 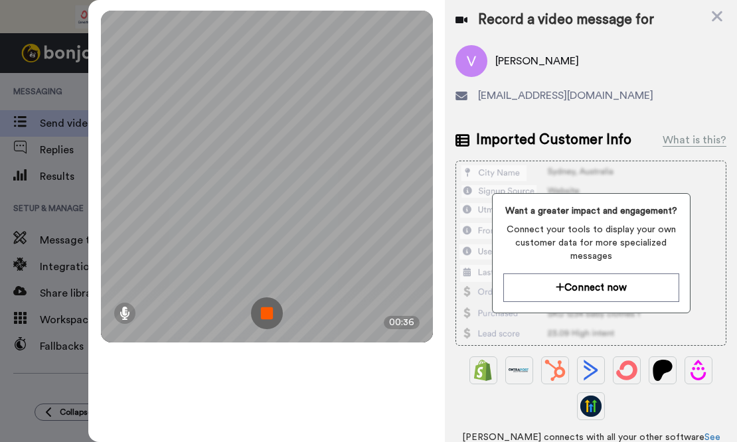 I want to click on img: ActiveCampaign, so click(x=591, y=370).